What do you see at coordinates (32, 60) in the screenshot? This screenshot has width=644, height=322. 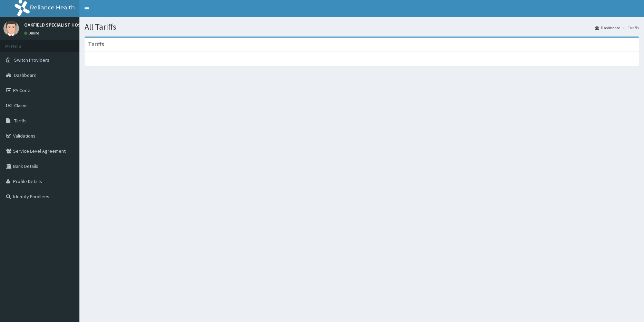 I see `span: Switch Providers` at bounding box center [32, 60].